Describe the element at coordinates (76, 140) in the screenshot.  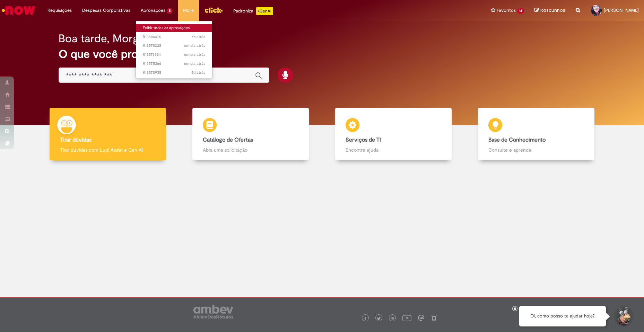
I see `b: Tirar dúvidas` at that location.